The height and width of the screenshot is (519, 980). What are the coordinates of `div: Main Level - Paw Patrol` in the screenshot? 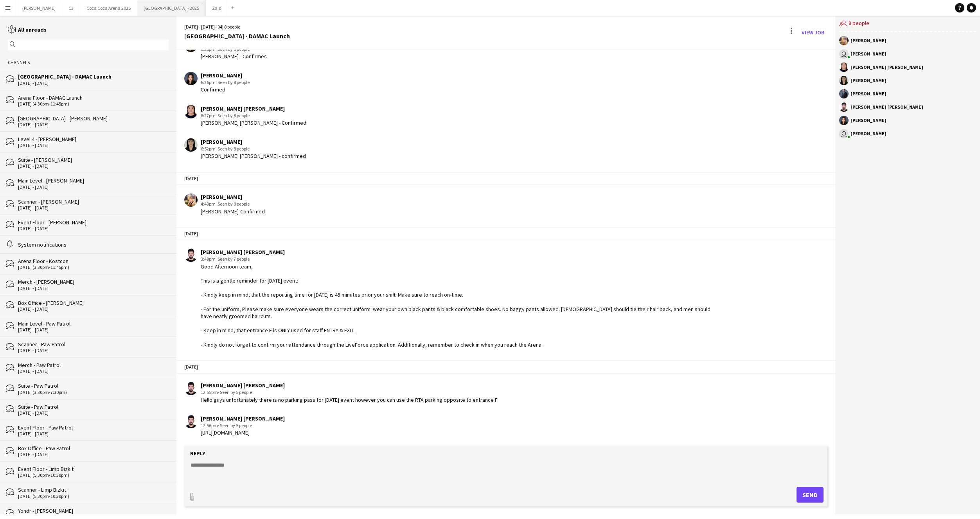 It's located at (93, 323).